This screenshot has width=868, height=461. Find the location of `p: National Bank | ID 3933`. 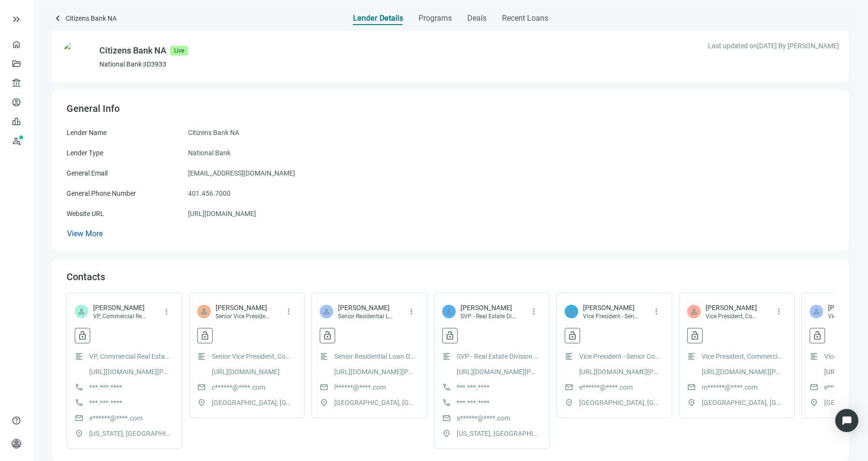

p: National Bank | ID 3933 is located at coordinates (144, 64).